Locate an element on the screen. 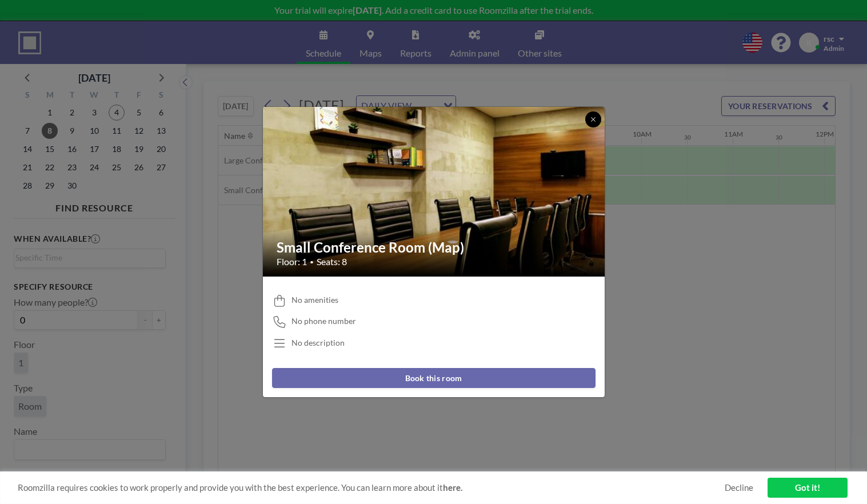 The width and height of the screenshot is (867, 504). span: No amenities is located at coordinates (315, 300).